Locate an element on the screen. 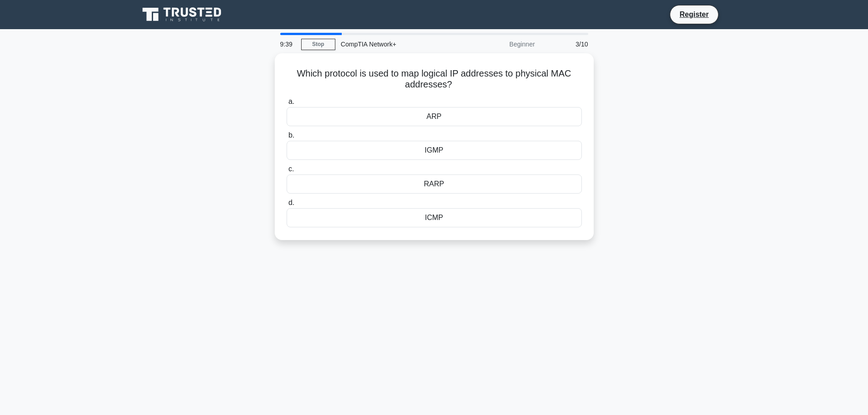 This screenshot has width=868, height=415. div: IGMP is located at coordinates (434, 150).